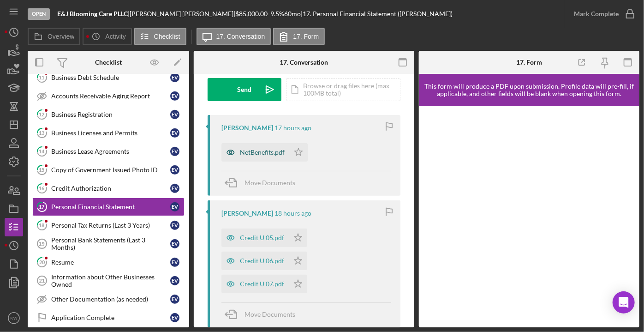 This screenshot has width=644, height=332. I want to click on div: Information about Other Businesses Owned, so click(111, 281).